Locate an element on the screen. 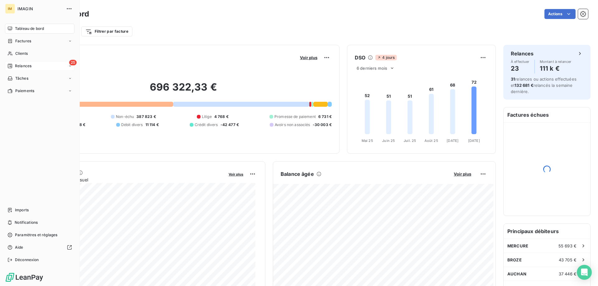 The image size is (598, 286). span: Aide is located at coordinates (19, 247).